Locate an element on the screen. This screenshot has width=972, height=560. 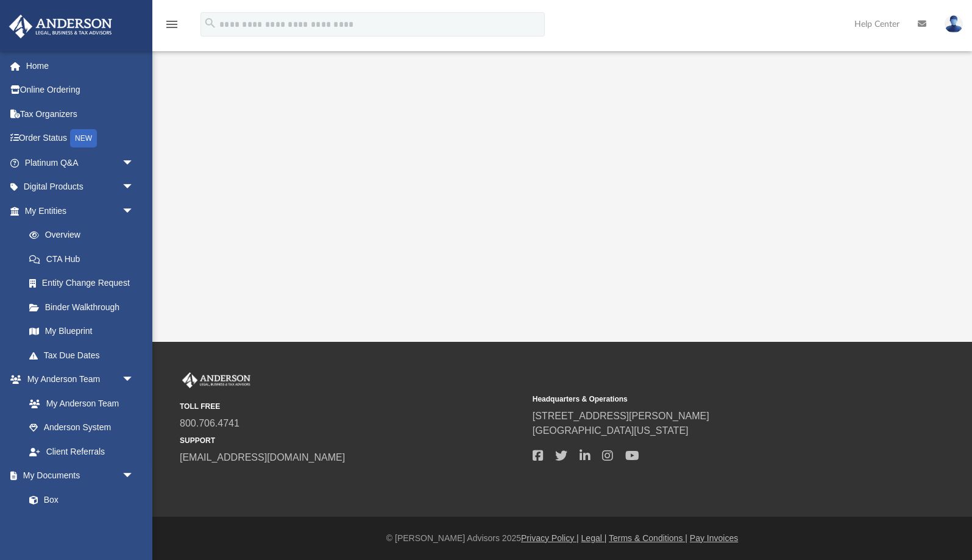
a: My Anderson Teamarrow_drop_down is located at coordinates (77, 380).